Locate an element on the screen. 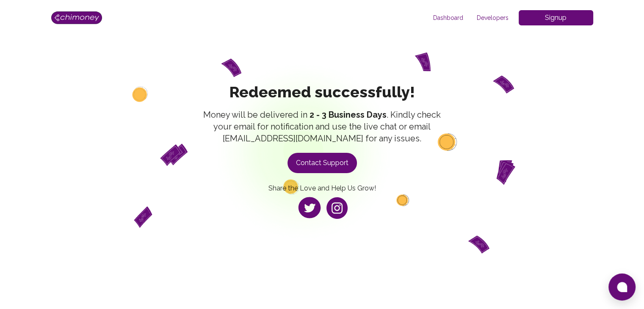 This screenshot has width=644, height=309. span: Dashboard is located at coordinates (448, 18).